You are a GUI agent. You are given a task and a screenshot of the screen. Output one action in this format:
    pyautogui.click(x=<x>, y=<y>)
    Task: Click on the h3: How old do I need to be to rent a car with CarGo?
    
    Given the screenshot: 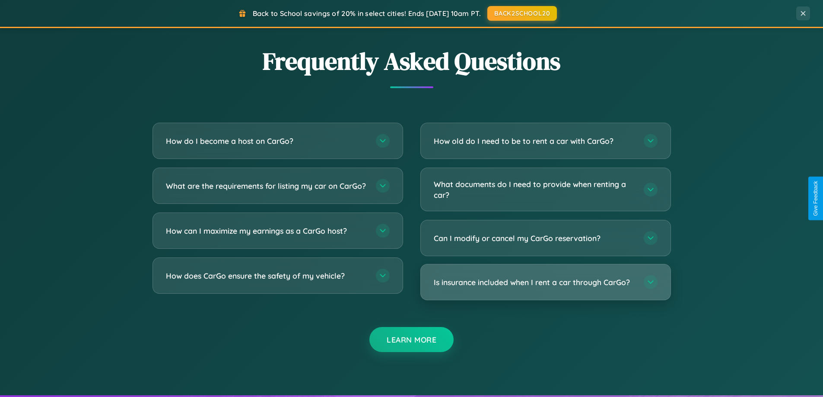 What is the action you would take?
    pyautogui.click(x=534, y=141)
    